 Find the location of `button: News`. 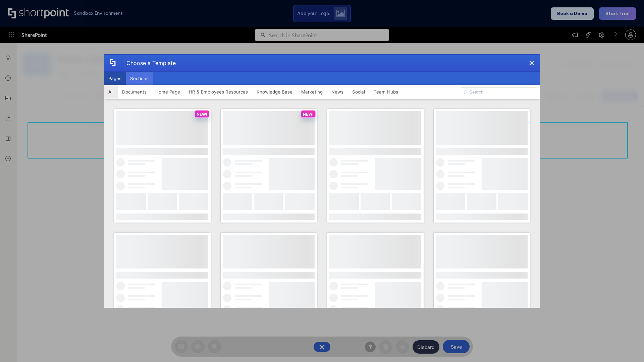

button: News is located at coordinates (337, 92).